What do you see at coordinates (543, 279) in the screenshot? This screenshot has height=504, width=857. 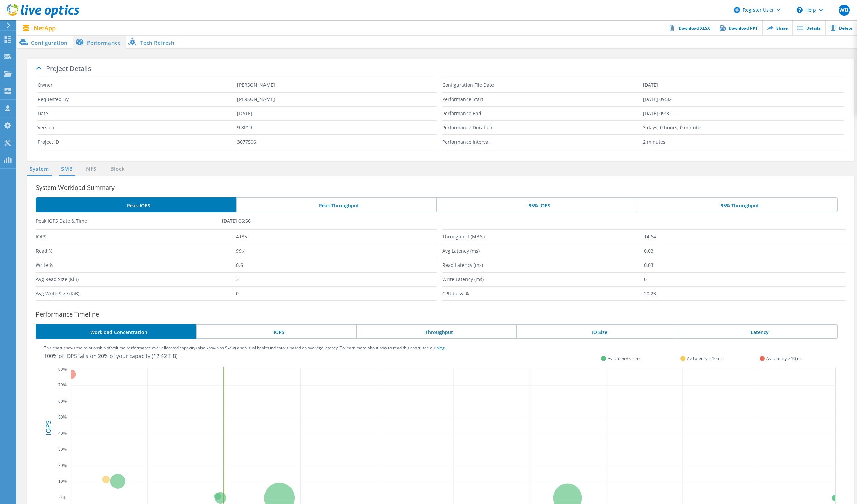 I see `label: Write Latency (ms)` at bounding box center [543, 279].